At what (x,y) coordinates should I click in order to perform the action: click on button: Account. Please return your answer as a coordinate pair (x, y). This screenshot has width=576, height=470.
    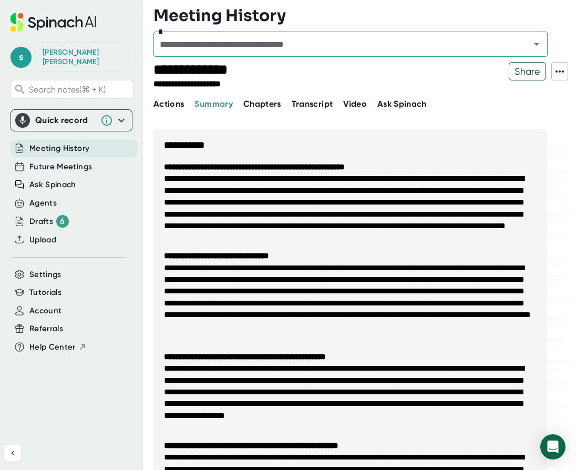
    Looking at the image, I should click on (45, 311).